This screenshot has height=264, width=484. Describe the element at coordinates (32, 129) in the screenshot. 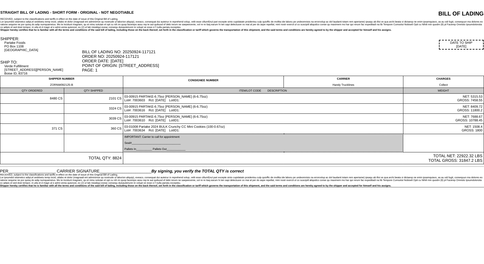

I see `td: 371 CS` at that location.